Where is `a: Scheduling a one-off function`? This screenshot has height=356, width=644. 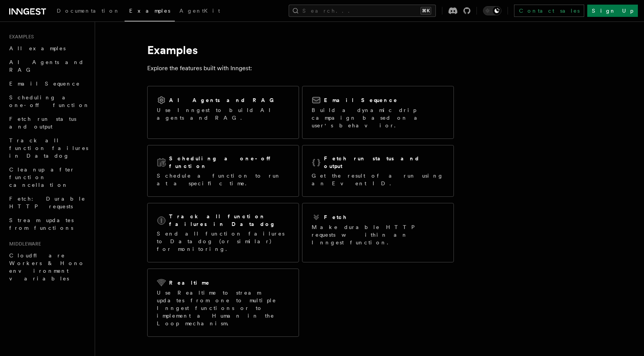 a: Scheduling a one-off function is located at coordinates (48, 101).